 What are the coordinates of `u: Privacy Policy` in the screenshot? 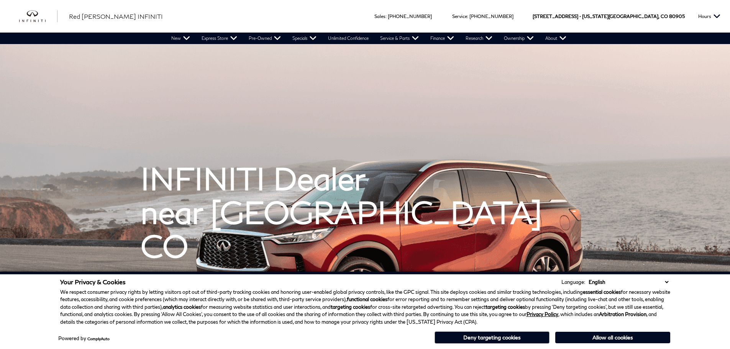 It's located at (542, 314).